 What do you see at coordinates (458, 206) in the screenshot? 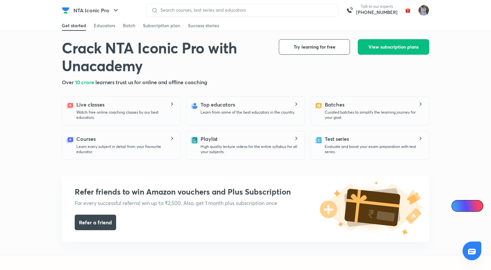
I see `img: Icon` at bounding box center [458, 206].